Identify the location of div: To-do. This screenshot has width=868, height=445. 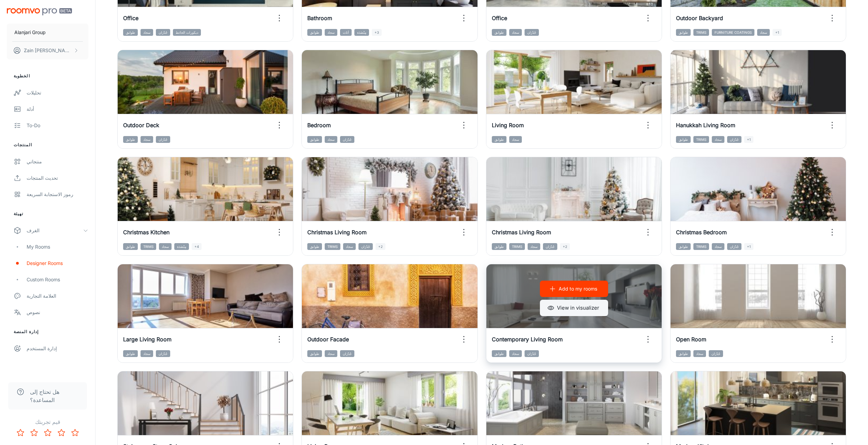
(57, 125).